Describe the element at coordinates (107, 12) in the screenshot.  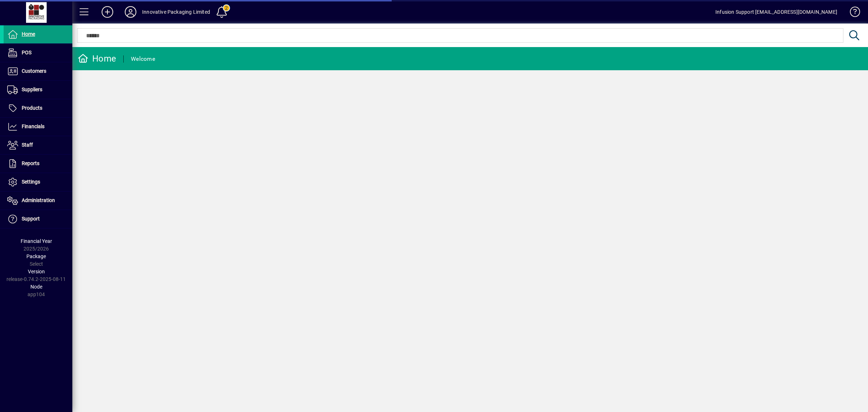
I see `button: Add` at that location.